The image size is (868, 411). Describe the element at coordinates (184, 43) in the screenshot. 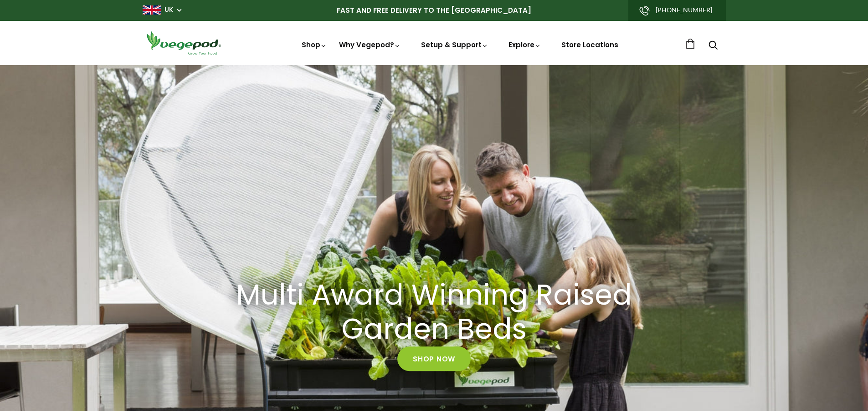

I see `img: Vegepod` at that location.